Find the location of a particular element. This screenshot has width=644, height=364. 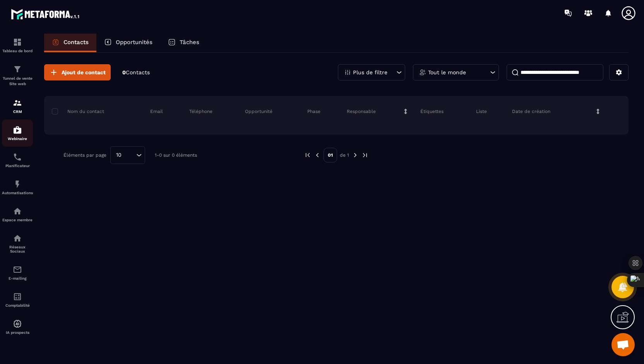

a: formationformationTunnel de vente Site web is located at coordinates (18, 75).